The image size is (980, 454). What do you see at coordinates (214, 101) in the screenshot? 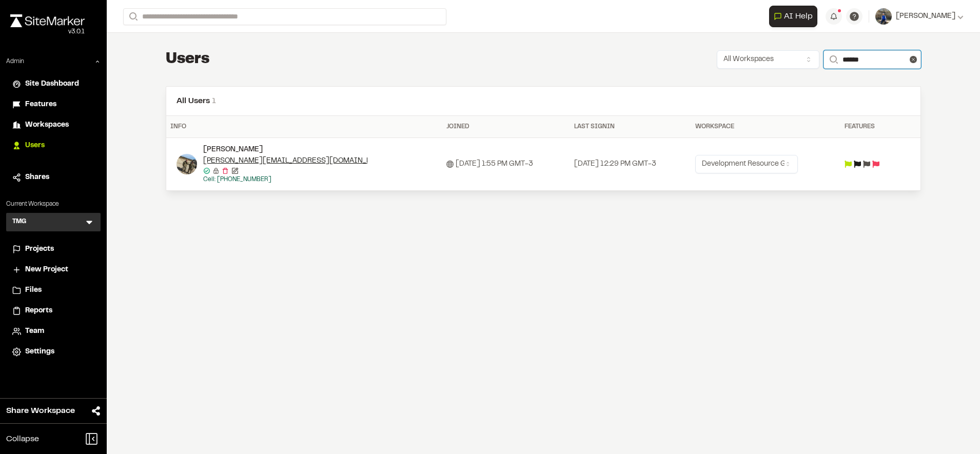
I see `span: 1` at bounding box center [214, 101].